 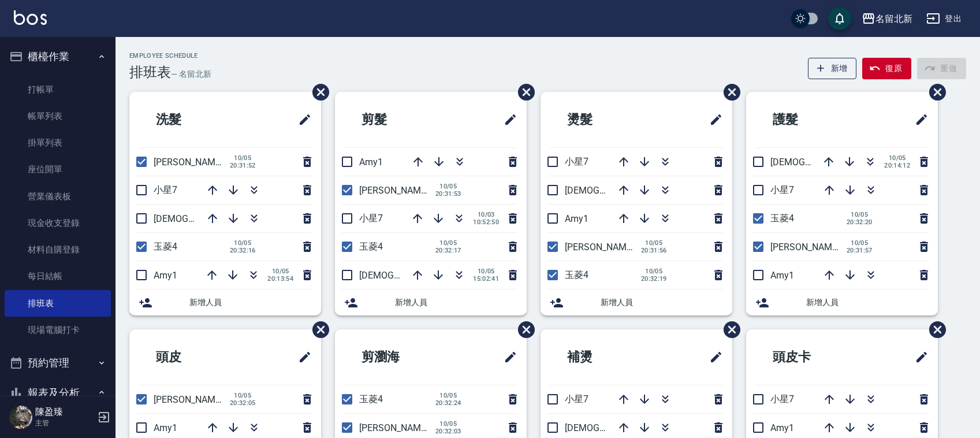 I want to click on button: 復原, so click(x=886, y=68).